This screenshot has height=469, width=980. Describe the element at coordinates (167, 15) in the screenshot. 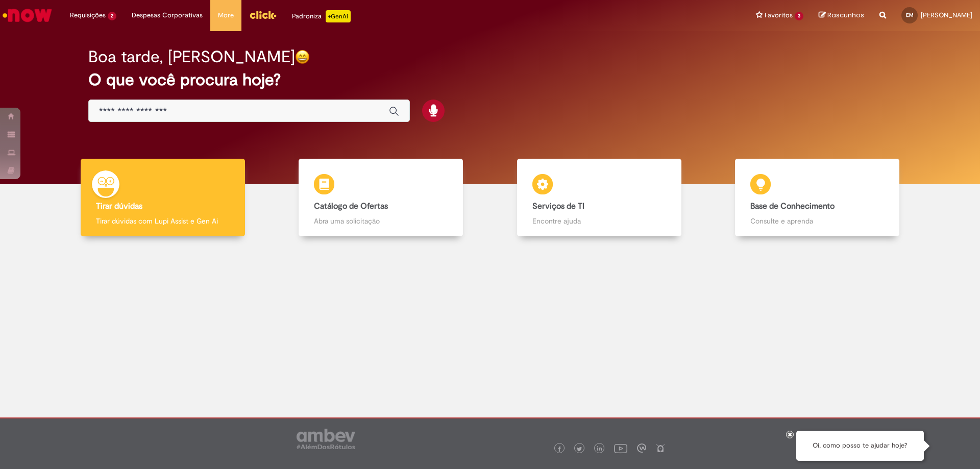

I see `span: Despesas Corporativas` at that location.